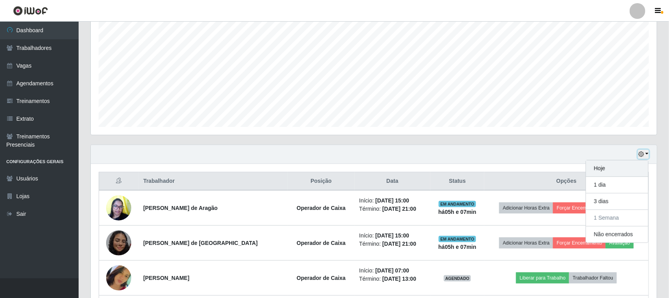 Image resolution: width=669 pixels, height=298 pixels. I want to click on button: 1 Semana, so click(617, 218).